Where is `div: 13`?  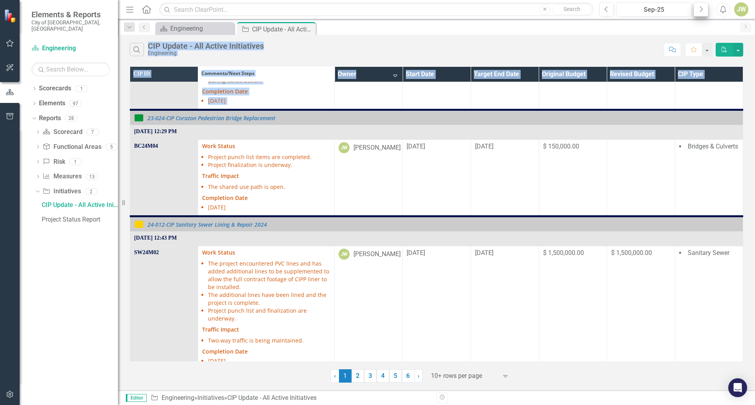
div: 13 is located at coordinates (92, 176).